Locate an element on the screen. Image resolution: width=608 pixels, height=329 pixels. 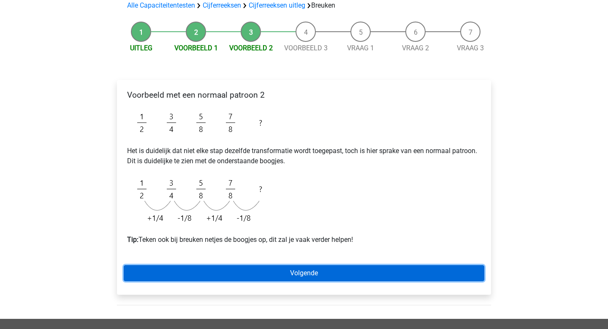
b: Tip: is located at coordinates (133, 239).